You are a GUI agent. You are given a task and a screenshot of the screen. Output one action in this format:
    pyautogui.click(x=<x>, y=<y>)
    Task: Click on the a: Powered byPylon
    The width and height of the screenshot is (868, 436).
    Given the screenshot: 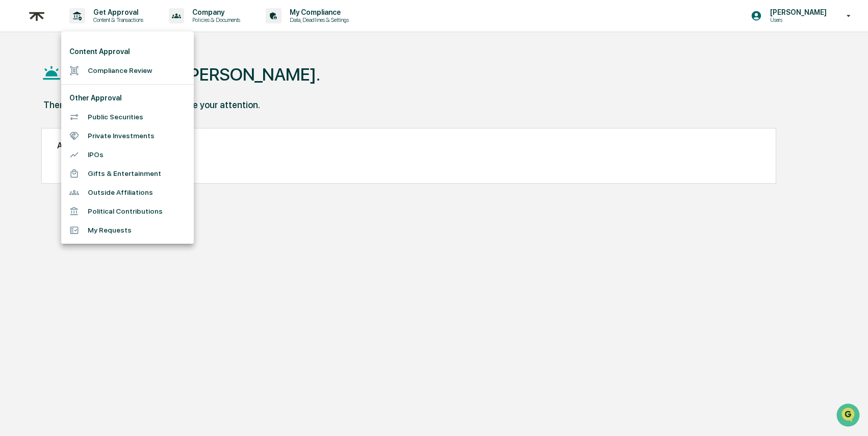 What is the action you would take?
    pyautogui.click(x=97, y=176)
    